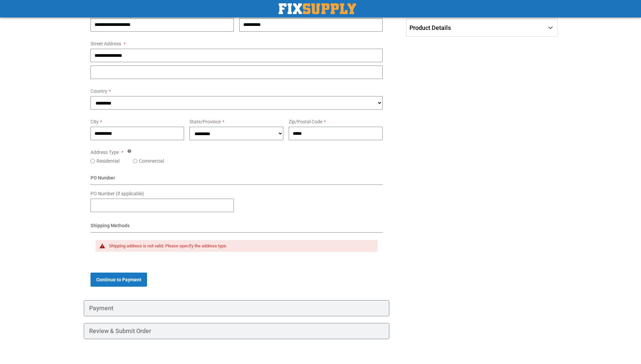 The width and height of the screenshot is (641, 364). Describe the element at coordinates (305, 122) in the screenshot. I see `span: Zip/Postal Code` at that location.